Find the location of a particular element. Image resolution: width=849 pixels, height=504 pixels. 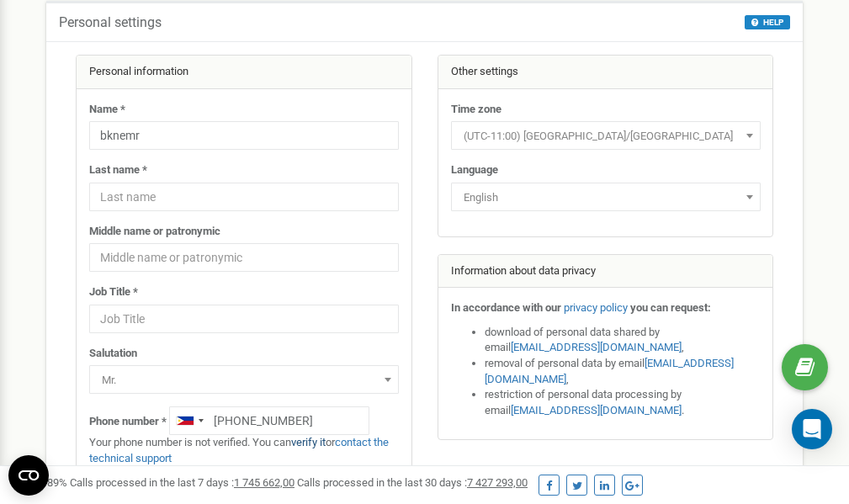

p: Your phone number is not verified. You can or is located at coordinates (244, 450).